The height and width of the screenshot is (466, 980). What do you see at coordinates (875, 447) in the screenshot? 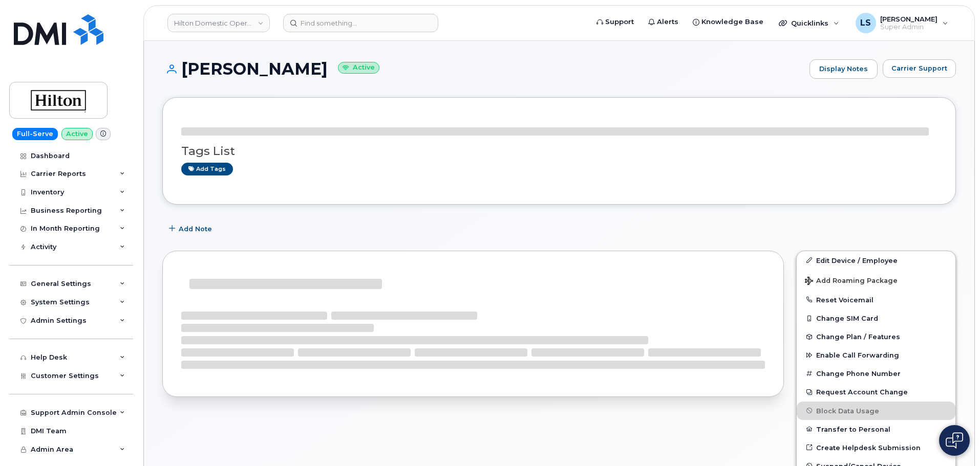
I see `a: Create Helpdesk Submission` at bounding box center [875, 447].